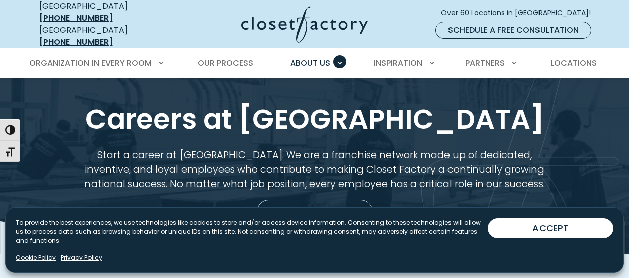 Image resolution: width=629 pixels, height=278 pixels. Describe the element at coordinates (91, 63) in the screenshot. I see `span: Organization in Every Room` at that location.